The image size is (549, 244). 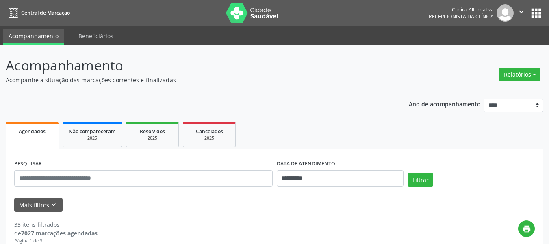 I want to click on i: keyboard_arrow_down, so click(x=54, y=205).